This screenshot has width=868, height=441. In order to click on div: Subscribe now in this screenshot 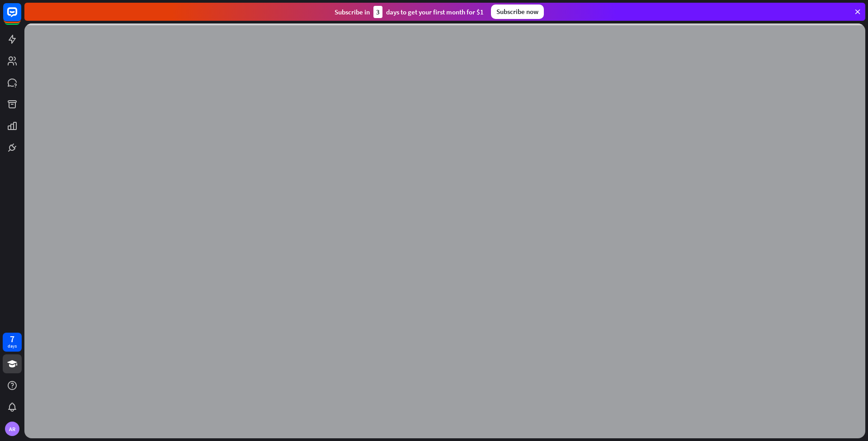, I will do `click(517, 11)`.